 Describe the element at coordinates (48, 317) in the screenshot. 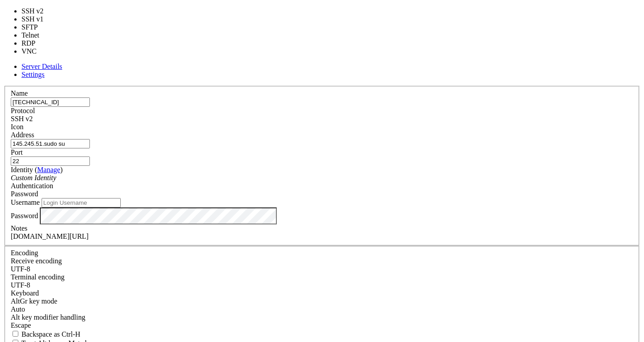

I see `label: Controls how the Alt key is handled. Escape: Send an ESC prefix. 8-Bit: Add 128 to the typed char...` at that location.